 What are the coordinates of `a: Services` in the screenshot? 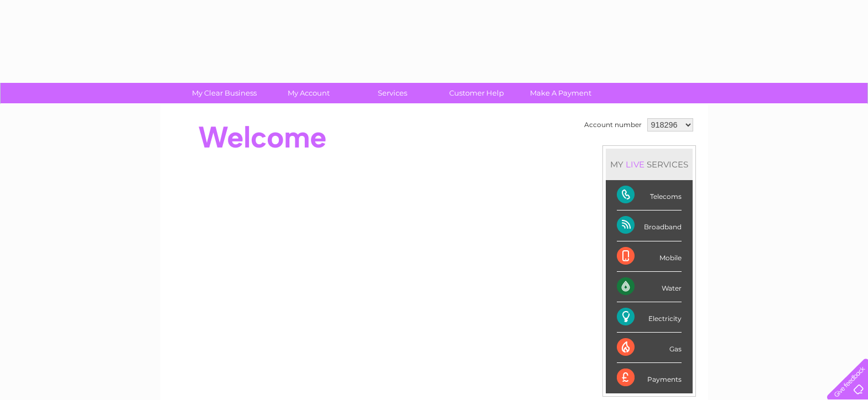 It's located at (393, 93).